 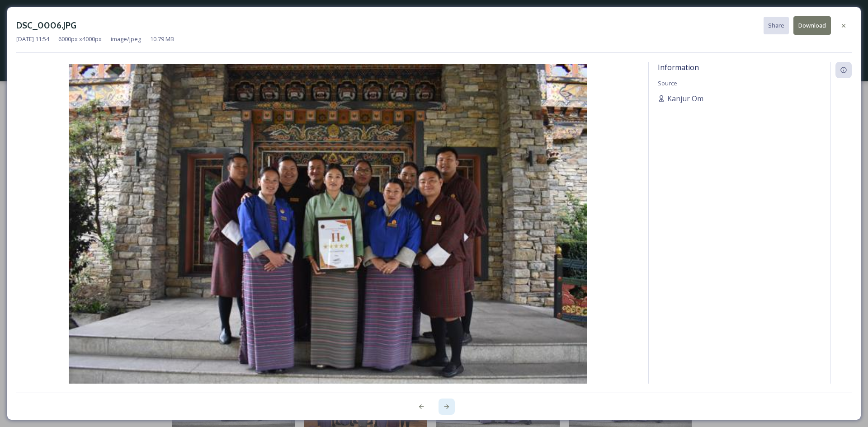 What do you see at coordinates (126, 39) in the screenshot?
I see `span: image/jpeg` at bounding box center [126, 39].